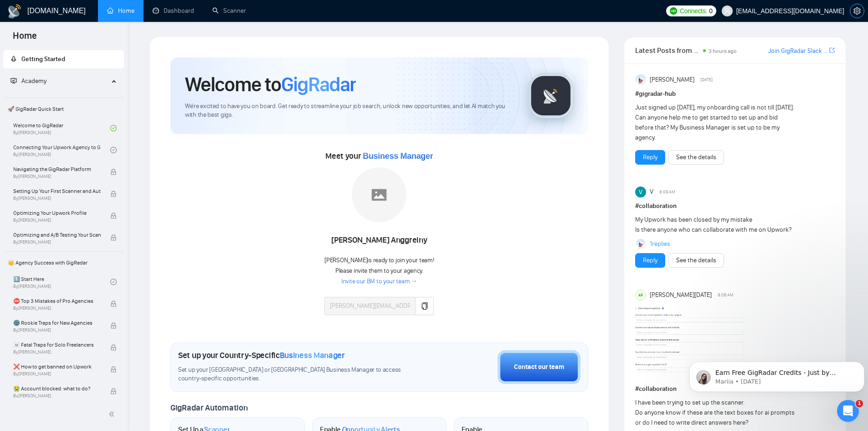 This screenshot has width=868, height=431. Describe the element at coordinates (64, 263) in the screenshot. I see `span: 👑 Agency Success with GigRadar` at that location.